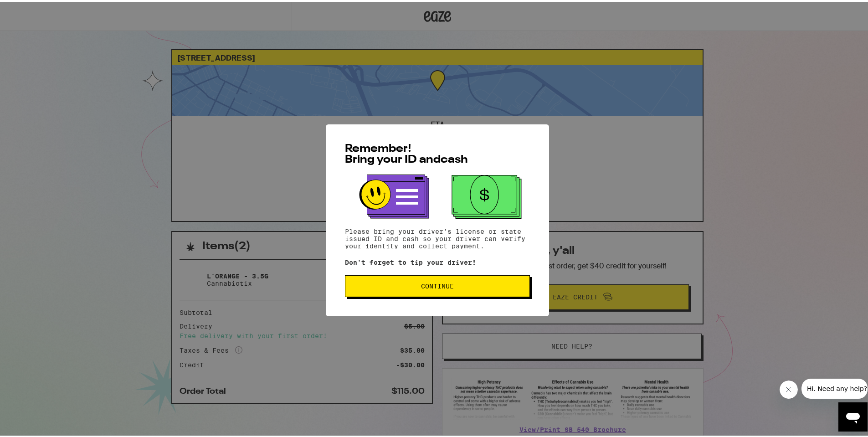 Image resolution: width=868 pixels, height=437 pixels. I want to click on span: Remember! Bring your ID and cash, so click(406, 152).